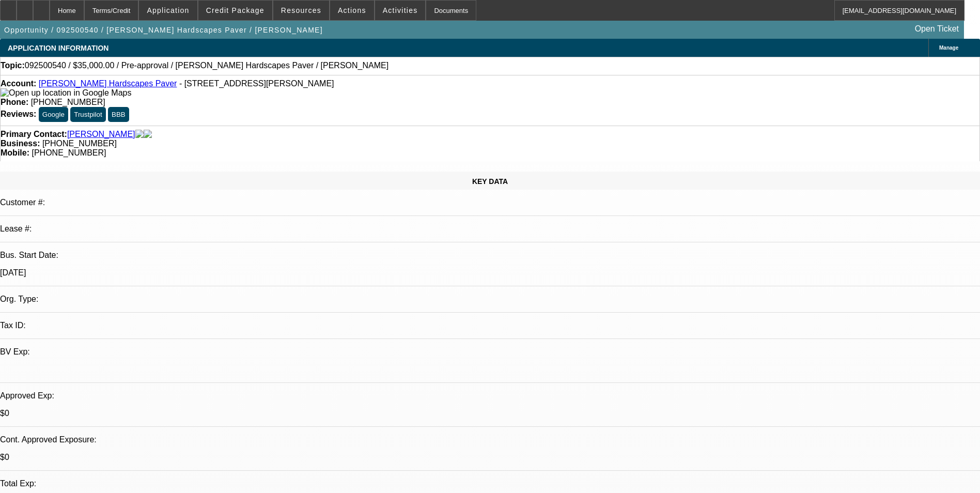  What do you see at coordinates (13, 66) in the screenshot?
I see `strong: Topic:` at bounding box center [13, 66].